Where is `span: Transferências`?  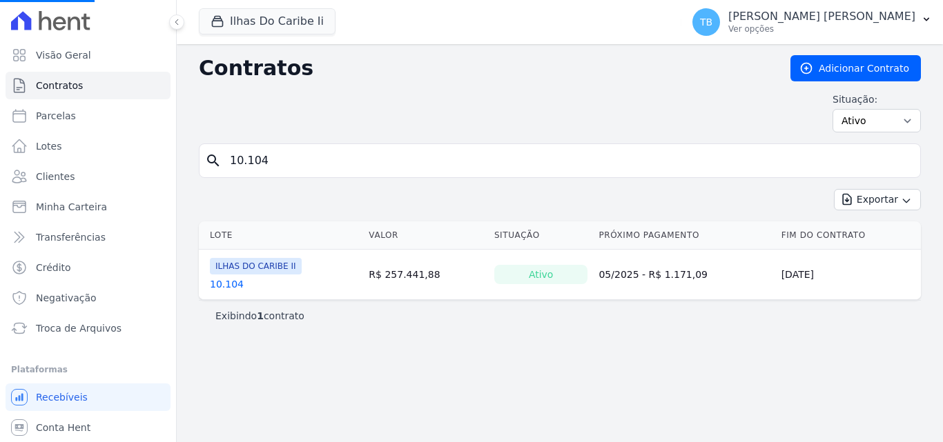 span: Transferências is located at coordinates (70, 237).